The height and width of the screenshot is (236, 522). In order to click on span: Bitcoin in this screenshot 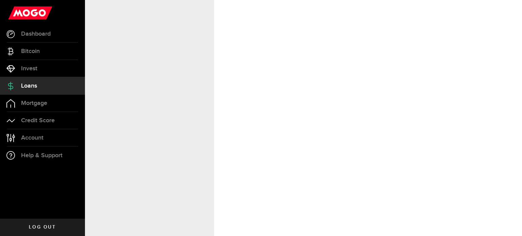, I will do `click(30, 51)`.